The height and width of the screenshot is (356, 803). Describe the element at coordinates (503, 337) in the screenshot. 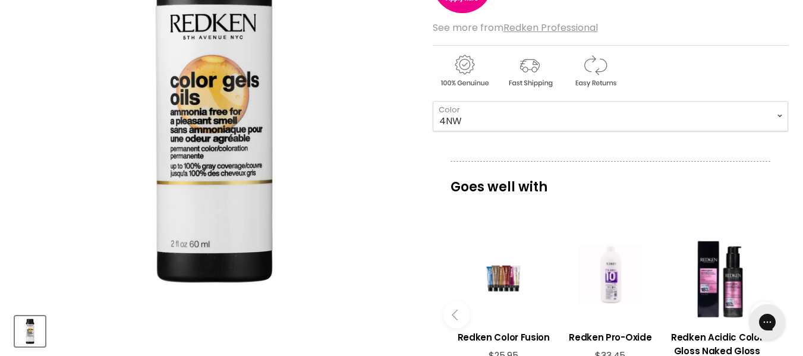

I see `h3: Redken Color Fusion` at that location.